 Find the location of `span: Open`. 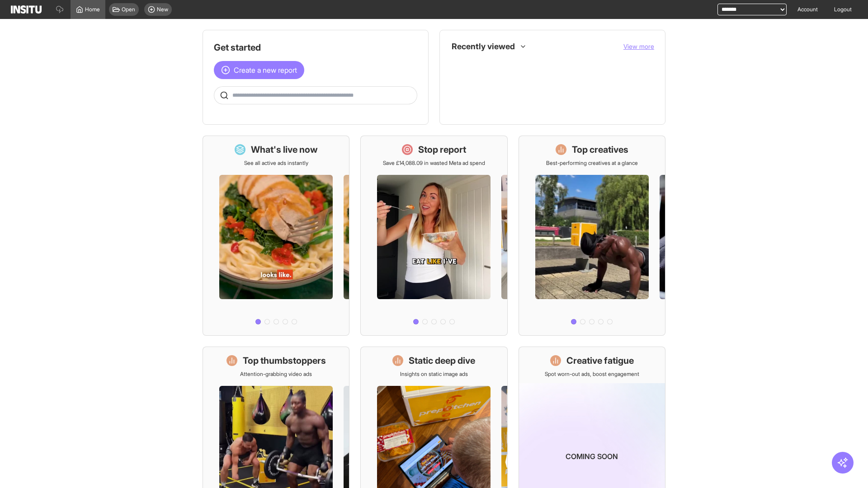

span: Open is located at coordinates (128, 10).